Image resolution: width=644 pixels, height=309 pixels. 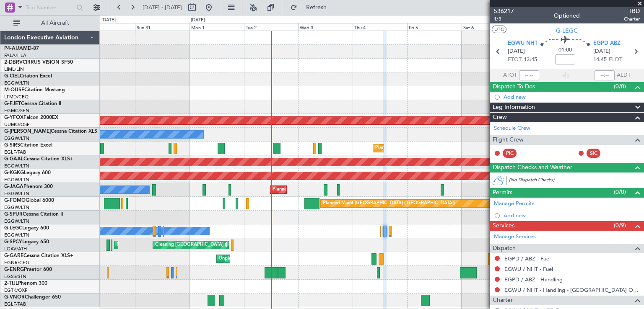 I want to click on a: EGMC/SEN, so click(x=17, y=111).